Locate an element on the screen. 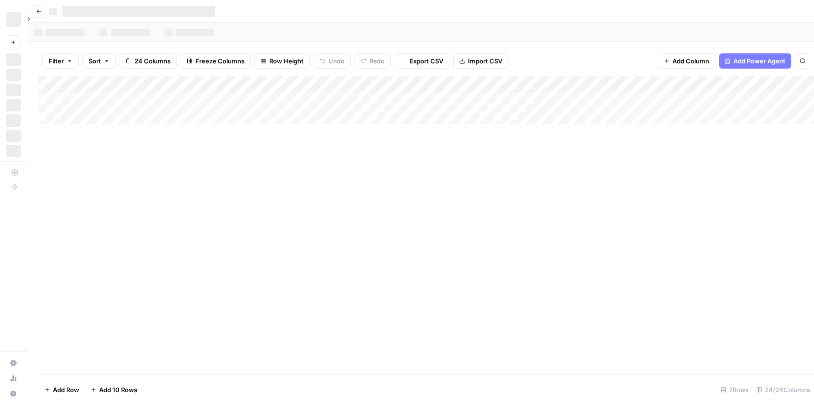 This screenshot has height=405, width=814. button: Filter is located at coordinates (60, 61).